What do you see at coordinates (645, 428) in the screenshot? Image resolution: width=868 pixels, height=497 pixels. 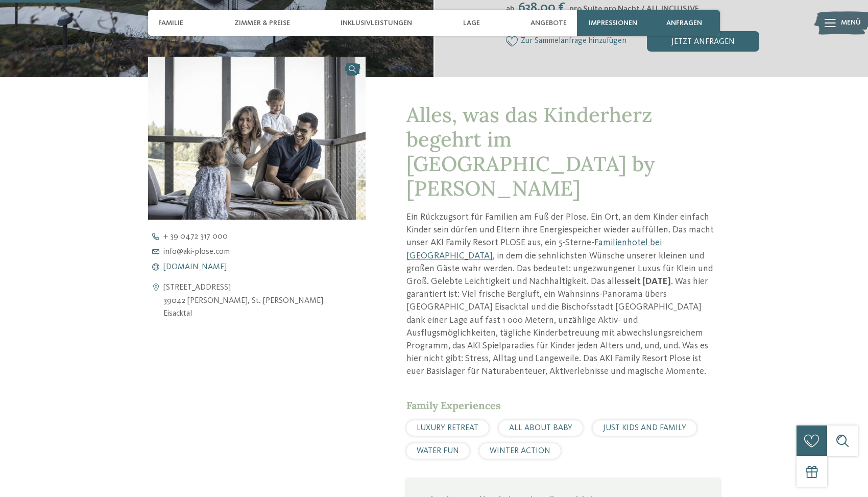 I see `span: JUST KIDS AND FAMILY` at bounding box center [645, 428].